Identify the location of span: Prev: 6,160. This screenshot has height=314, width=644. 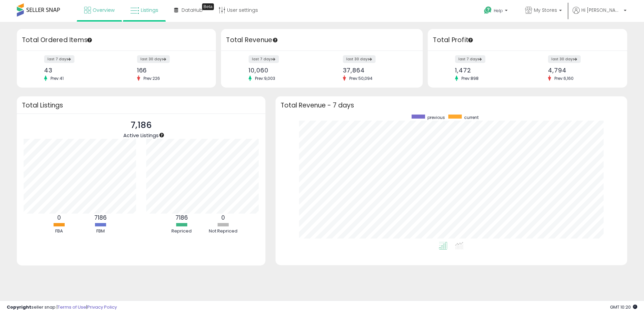
(564, 78).